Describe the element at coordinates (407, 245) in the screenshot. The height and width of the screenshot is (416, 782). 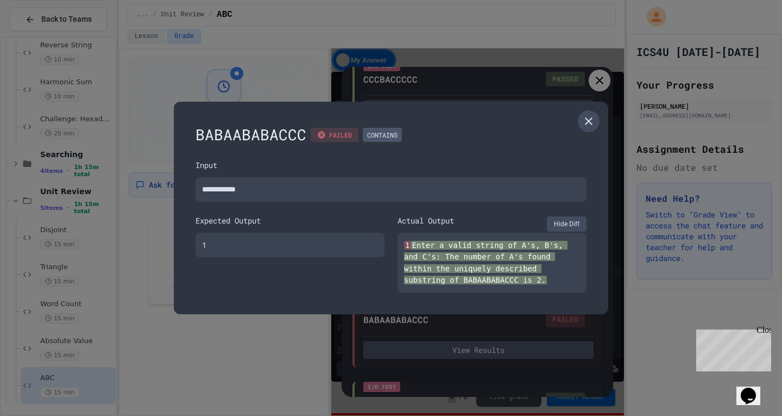
I see `span: 1` at that location.